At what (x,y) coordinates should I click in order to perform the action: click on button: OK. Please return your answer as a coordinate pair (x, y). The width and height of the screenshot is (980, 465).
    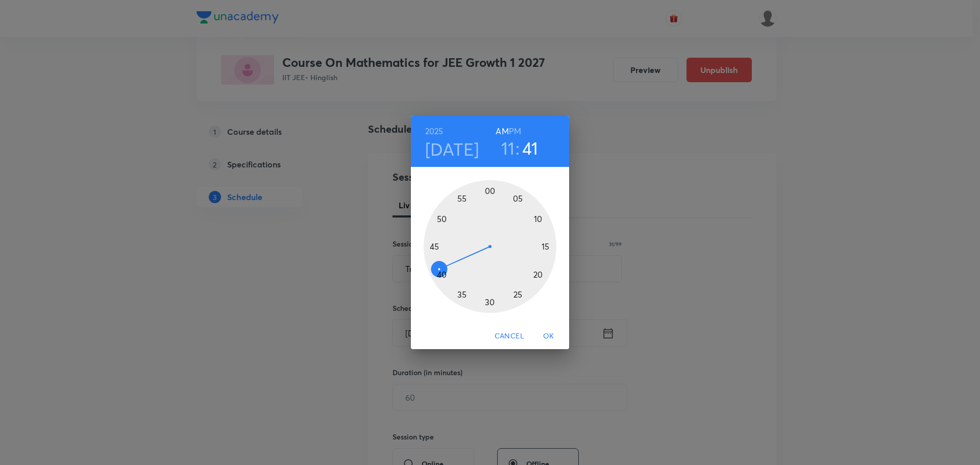
    Looking at the image, I should click on (549, 336).